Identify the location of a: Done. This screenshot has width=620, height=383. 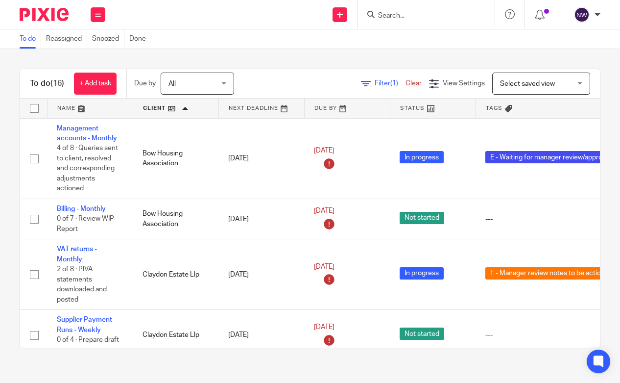
(140, 39).